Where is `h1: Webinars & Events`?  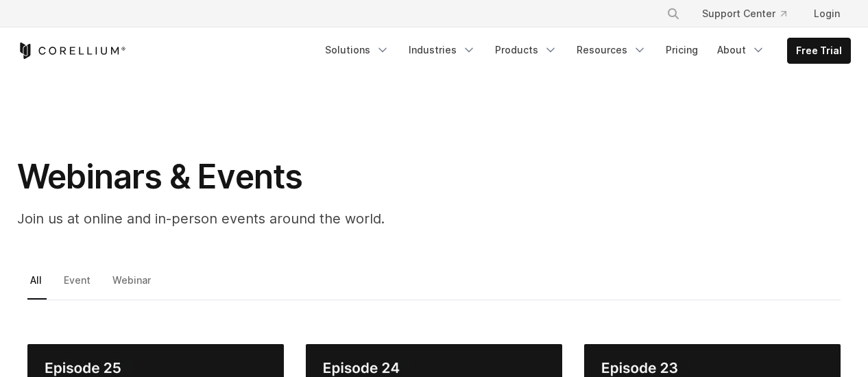 h1: Webinars & Events is located at coordinates (291, 177).